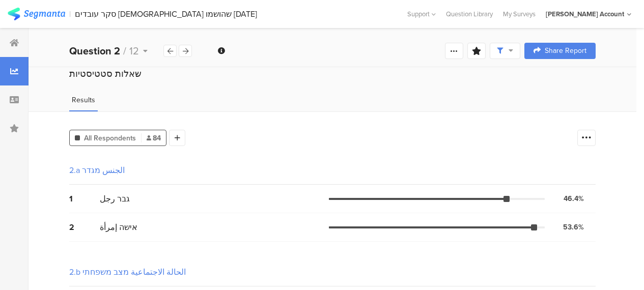  What do you see at coordinates (566, 50) in the screenshot?
I see `span: Share Report` at bounding box center [566, 50].